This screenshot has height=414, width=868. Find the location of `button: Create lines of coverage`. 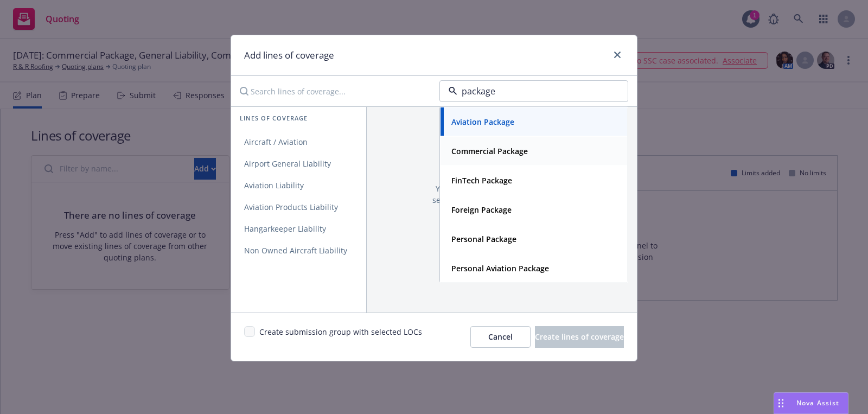

button: Create lines of coverage is located at coordinates (580, 337).